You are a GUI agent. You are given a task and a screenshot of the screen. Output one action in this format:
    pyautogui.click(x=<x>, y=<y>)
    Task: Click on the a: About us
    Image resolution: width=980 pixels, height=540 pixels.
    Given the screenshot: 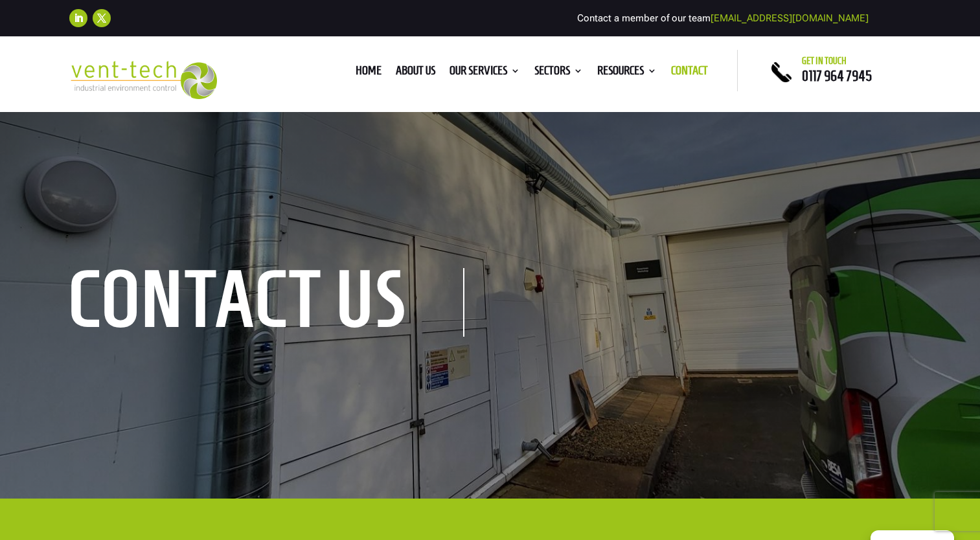 What is the action you would take?
    pyautogui.click(x=415, y=73)
    